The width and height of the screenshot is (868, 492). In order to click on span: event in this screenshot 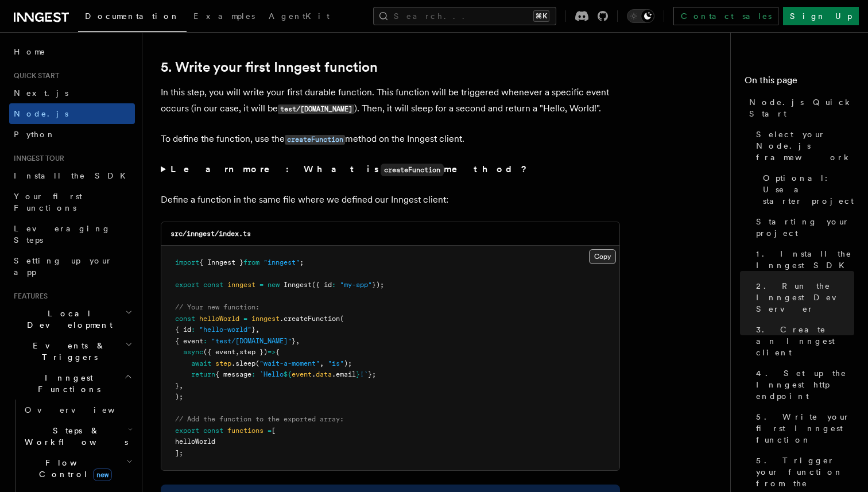, I will do `click(302, 374)`.